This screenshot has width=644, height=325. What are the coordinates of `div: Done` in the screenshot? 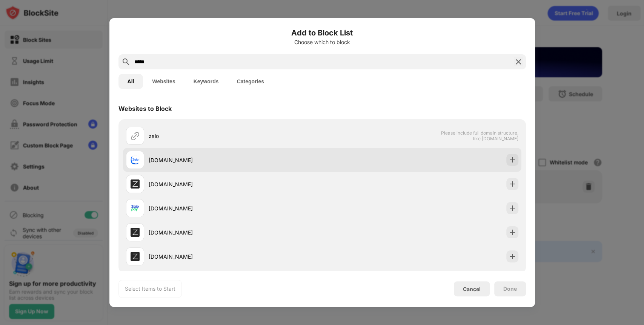 It's located at (510, 289).